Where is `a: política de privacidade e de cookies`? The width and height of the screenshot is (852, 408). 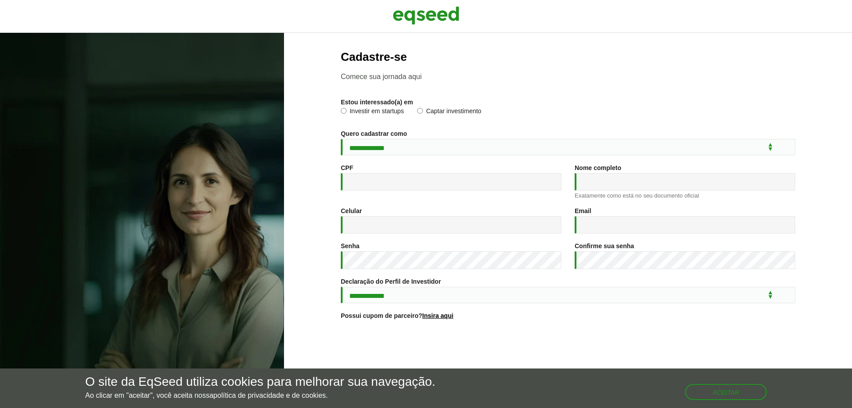 a: política de privacidade e de cookies is located at coordinates (270, 395).